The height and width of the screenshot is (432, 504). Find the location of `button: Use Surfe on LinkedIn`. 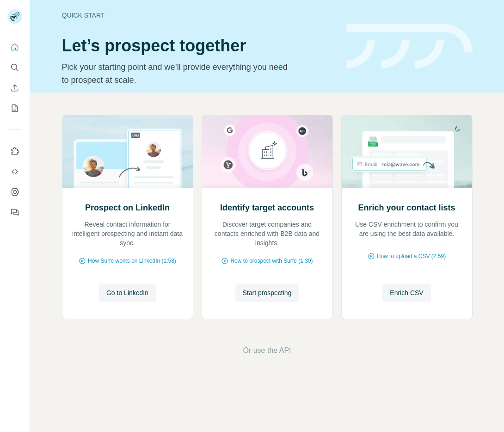

button: Use Surfe on LinkedIn is located at coordinates (15, 151).